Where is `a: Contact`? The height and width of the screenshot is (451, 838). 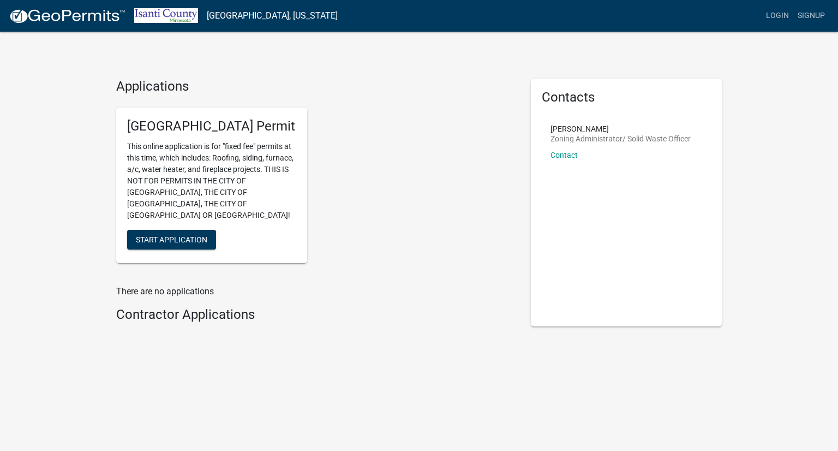 a: Contact is located at coordinates (564, 155).